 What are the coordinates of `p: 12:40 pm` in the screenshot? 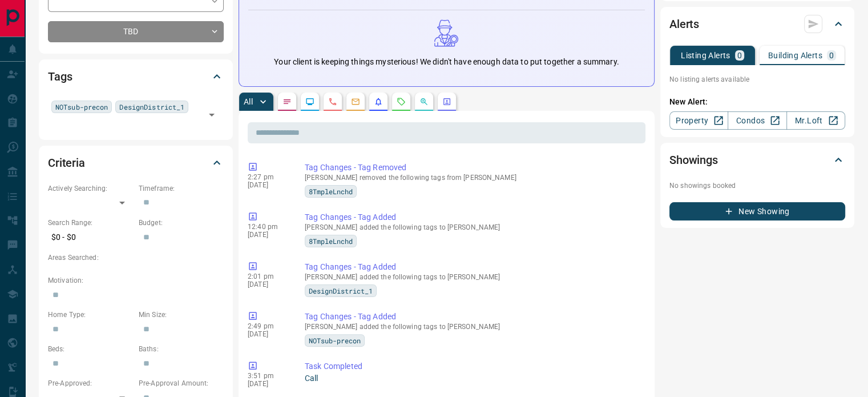 It's located at (268, 227).